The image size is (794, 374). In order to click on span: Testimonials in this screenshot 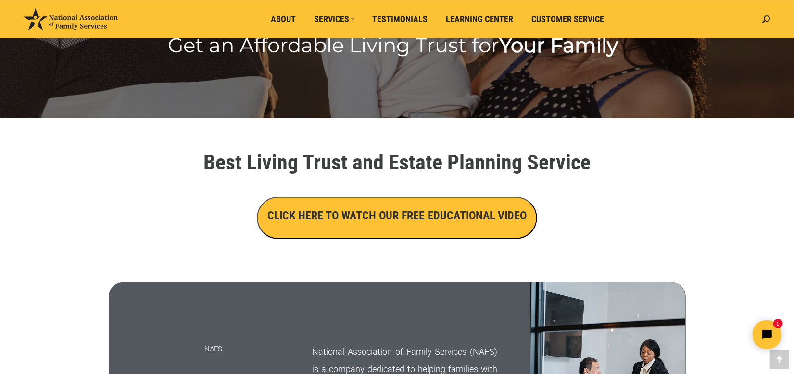, I will do `click(400, 19)`.